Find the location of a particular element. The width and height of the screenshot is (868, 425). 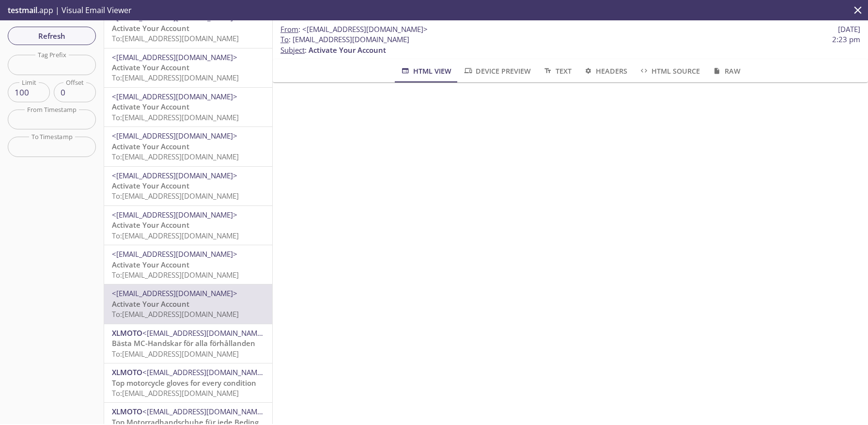

span: To is located at coordinates (284, 39).